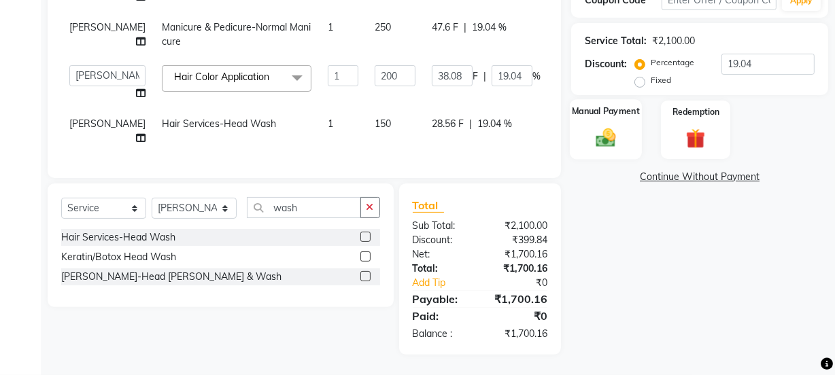  Describe the element at coordinates (118, 257) in the screenshot. I see `div: Keratin/Botox Head Wash` at that location.